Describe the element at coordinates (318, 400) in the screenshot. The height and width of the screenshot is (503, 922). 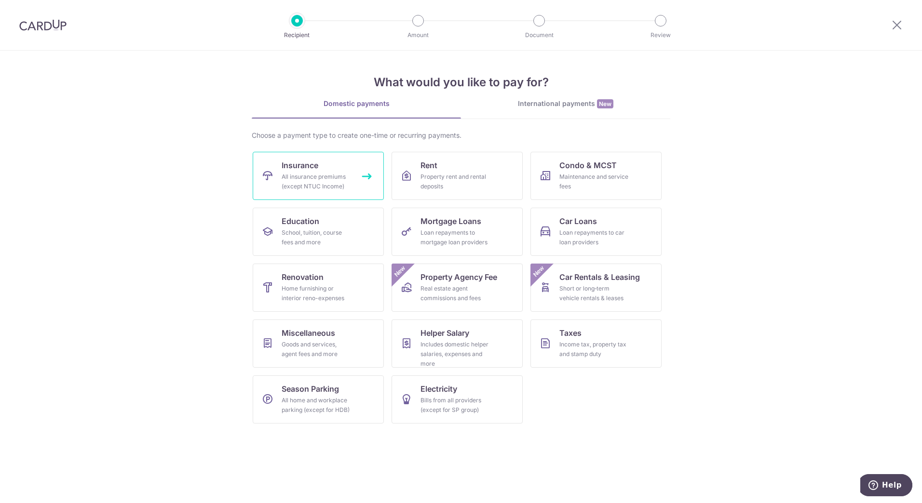
I see `a: Season ParkingAll home and workplace parking (except for HDB)` at that location.